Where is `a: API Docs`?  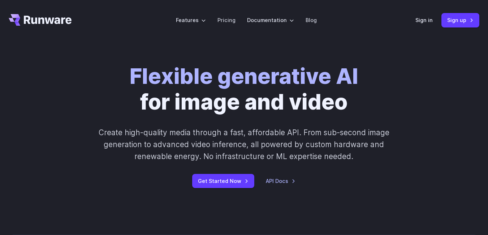
a: API Docs is located at coordinates (281, 181).